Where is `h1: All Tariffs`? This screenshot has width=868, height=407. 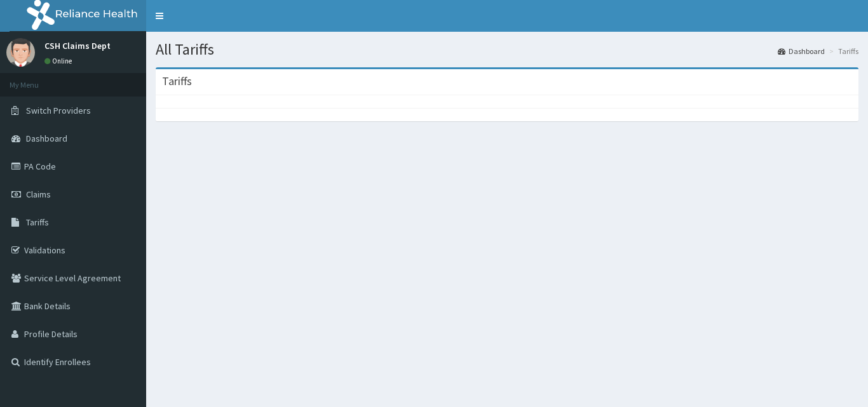
h1: All Tariffs is located at coordinates (508, 50).